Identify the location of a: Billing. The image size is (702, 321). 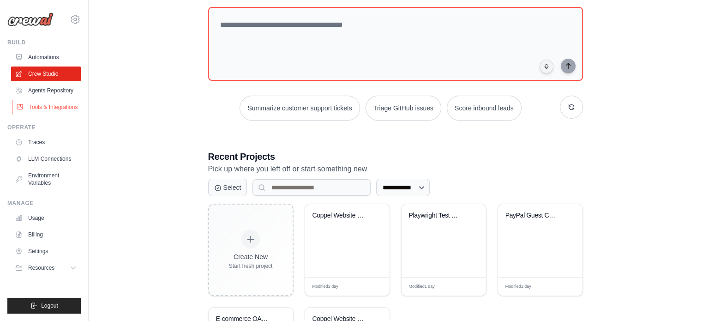
(46, 234).